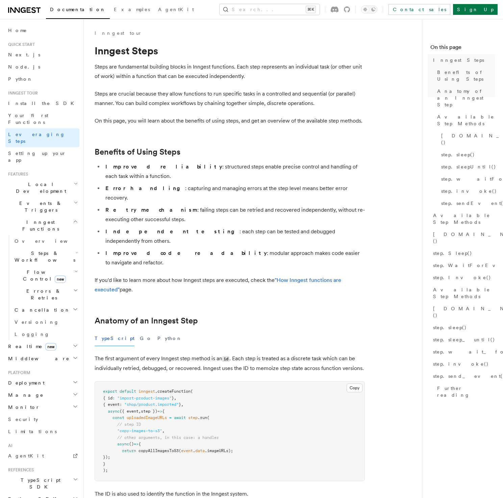 This screenshot has height=498, width=503. Describe the element at coordinates (38, 359) in the screenshot. I see `span: Middleware` at that location.